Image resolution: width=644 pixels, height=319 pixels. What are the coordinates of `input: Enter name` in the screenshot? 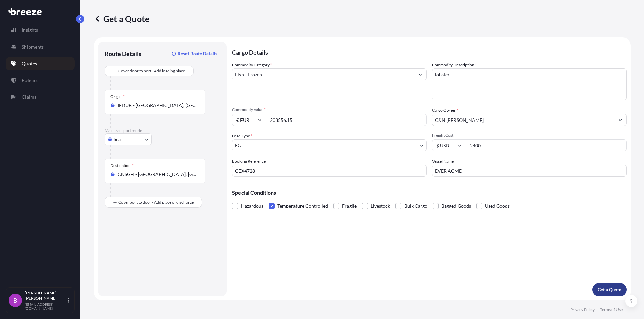 It's located at (529, 171).